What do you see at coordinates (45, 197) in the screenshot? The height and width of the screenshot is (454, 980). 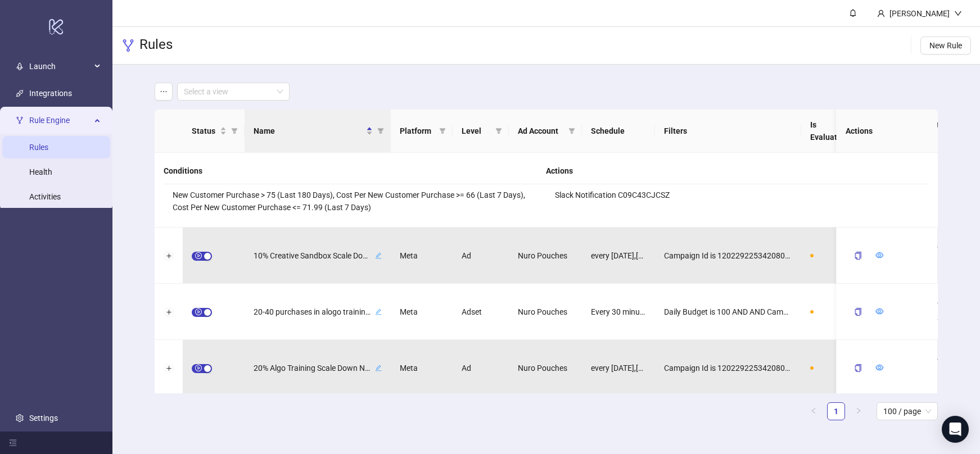 I see `a: Activities` at bounding box center [45, 197].